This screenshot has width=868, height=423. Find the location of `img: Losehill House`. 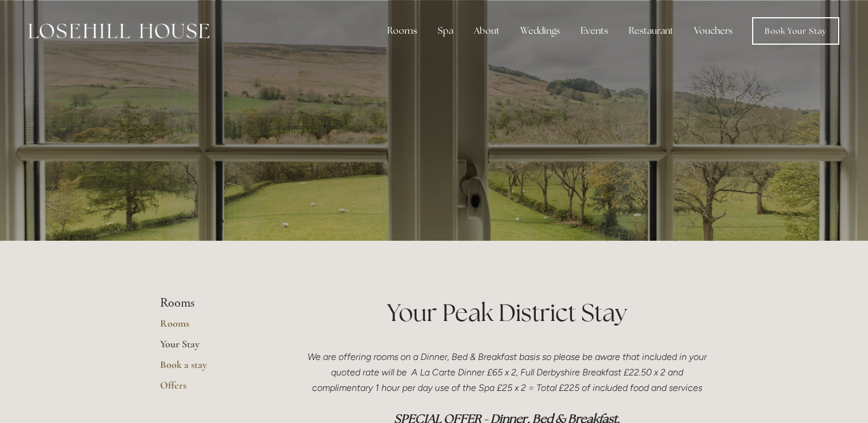

img: Losehill House is located at coordinates (119, 31).